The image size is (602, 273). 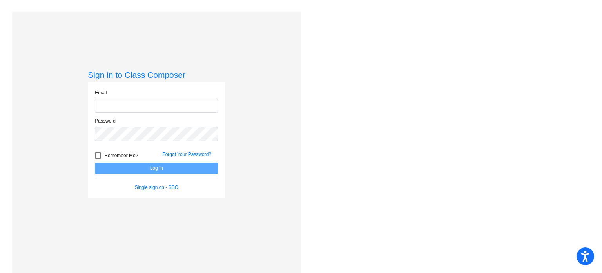 What do you see at coordinates (187, 154) in the screenshot?
I see `a: Forgot Your Password?` at bounding box center [187, 154].